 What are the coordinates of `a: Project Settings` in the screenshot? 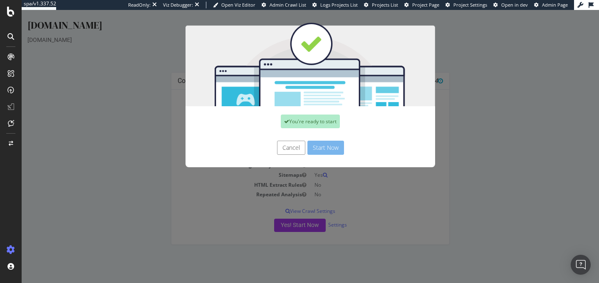 It's located at (466, 5).